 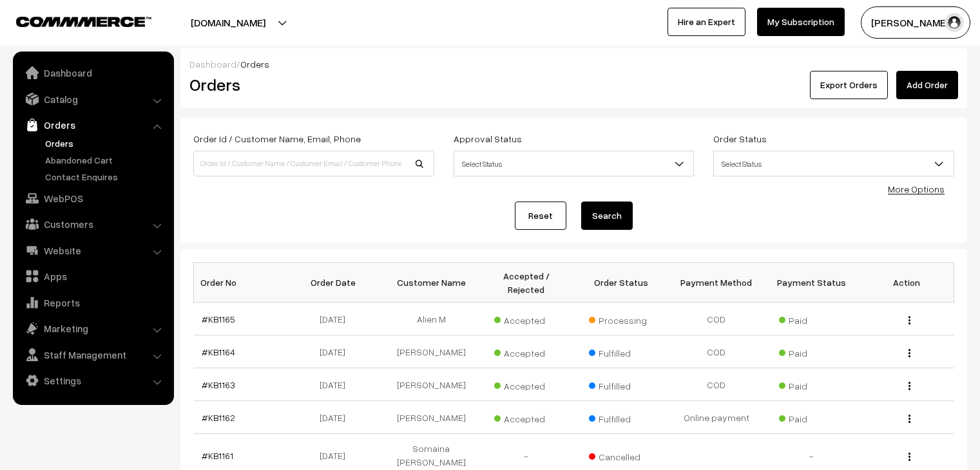 What do you see at coordinates (621, 456) in the screenshot?
I see `span: Cancelled` at bounding box center [621, 456].